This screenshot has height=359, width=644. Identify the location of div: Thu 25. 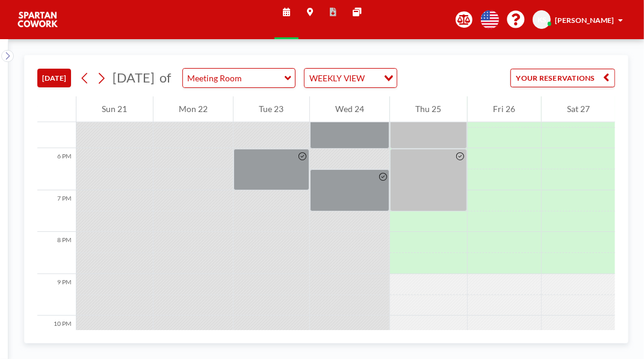
(428, 109).